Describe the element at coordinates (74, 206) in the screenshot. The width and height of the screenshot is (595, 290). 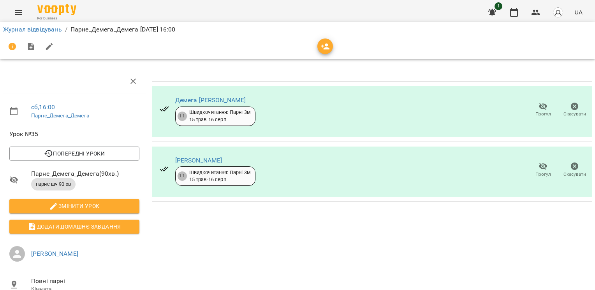
I see `button: Змінити урок` at that location.